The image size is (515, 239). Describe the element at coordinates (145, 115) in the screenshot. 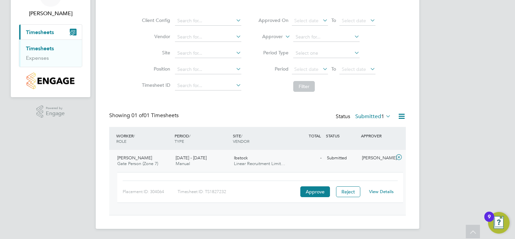

I see `div: Showing` at that location.